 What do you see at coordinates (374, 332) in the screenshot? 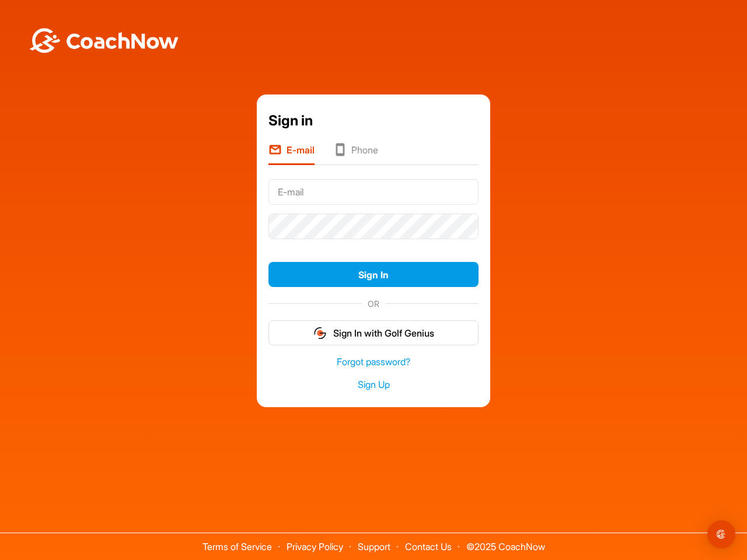
I see `button: Sign In with Golf Genius` at bounding box center [374, 332].